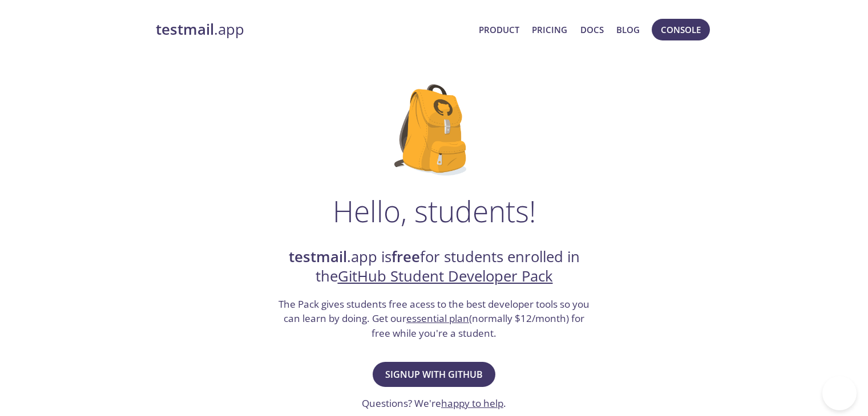  I want to click on button: Console, so click(681, 30).